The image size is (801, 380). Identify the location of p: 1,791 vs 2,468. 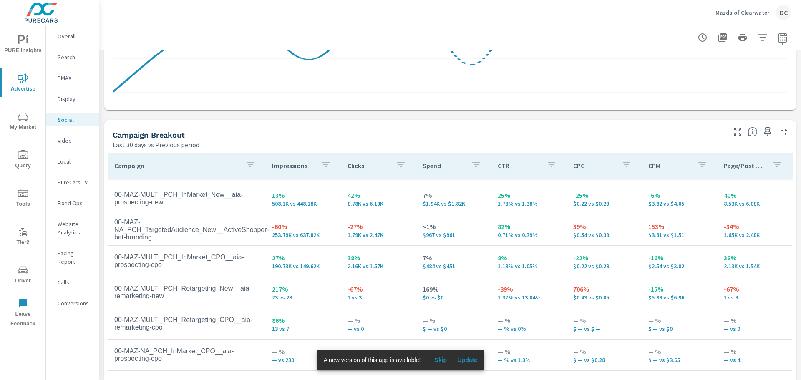
(379, 235).